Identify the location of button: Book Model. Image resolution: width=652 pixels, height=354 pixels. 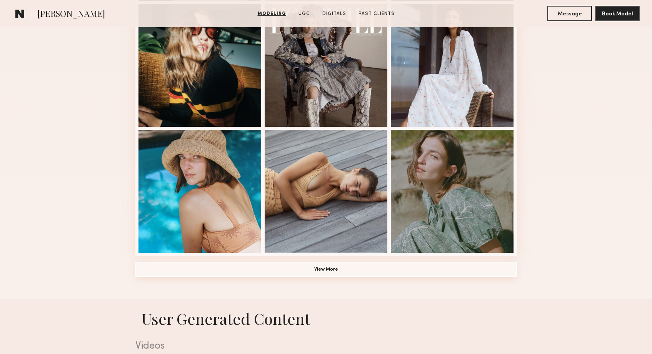
(618, 13).